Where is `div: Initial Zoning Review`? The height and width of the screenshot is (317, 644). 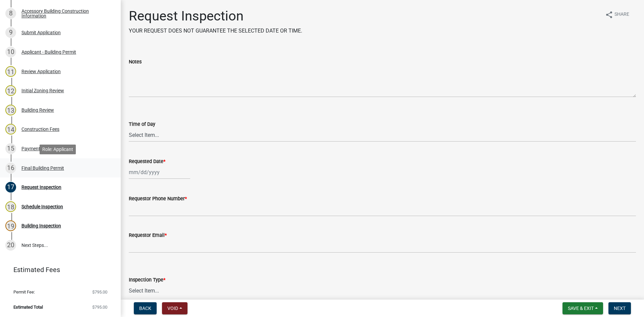 div: Initial Zoning Review is located at coordinates (43, 90).